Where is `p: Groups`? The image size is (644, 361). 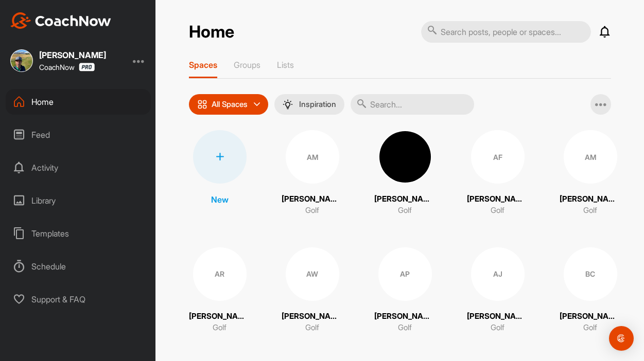
p: Groups is located at coordinates (247, 65).